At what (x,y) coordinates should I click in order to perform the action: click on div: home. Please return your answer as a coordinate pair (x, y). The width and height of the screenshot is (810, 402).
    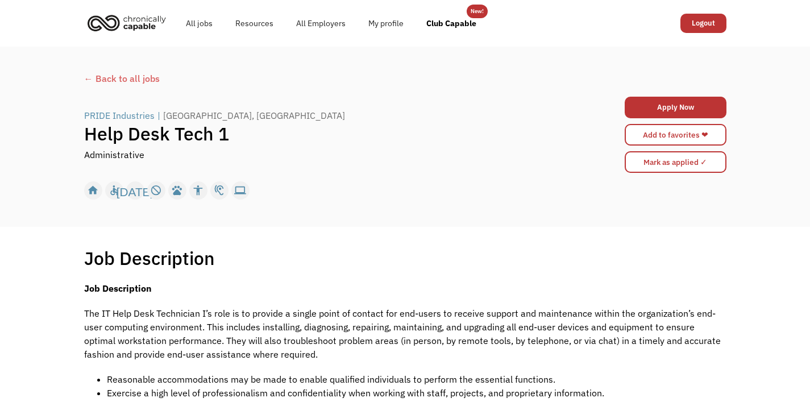
    Looking at the image, I should click on (93, 190).